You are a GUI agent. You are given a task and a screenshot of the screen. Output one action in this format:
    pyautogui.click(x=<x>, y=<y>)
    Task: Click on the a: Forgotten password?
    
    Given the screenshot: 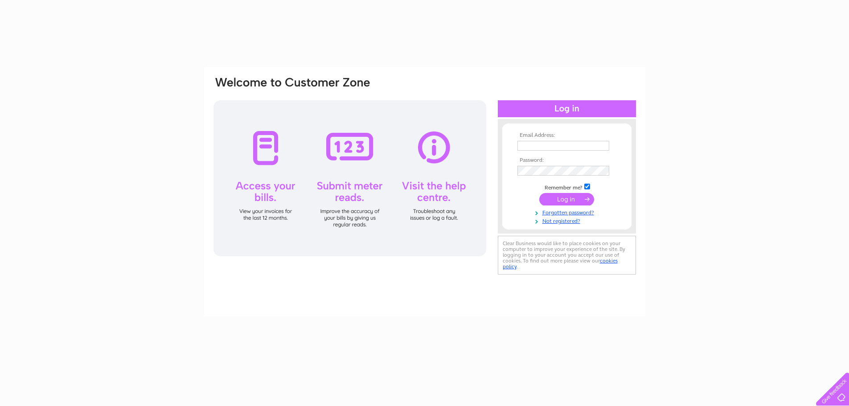 What is the action you would take?
    pyautogui.click(x=568, y=212)
    